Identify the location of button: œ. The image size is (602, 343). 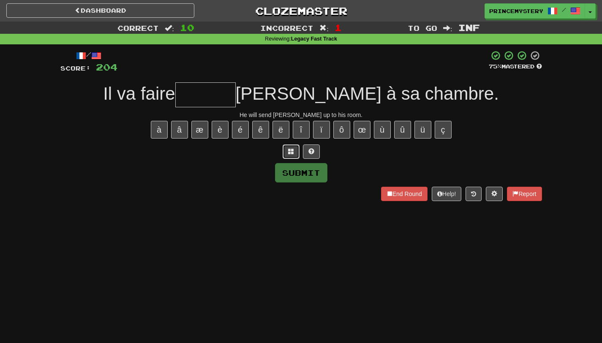
(362, 130).